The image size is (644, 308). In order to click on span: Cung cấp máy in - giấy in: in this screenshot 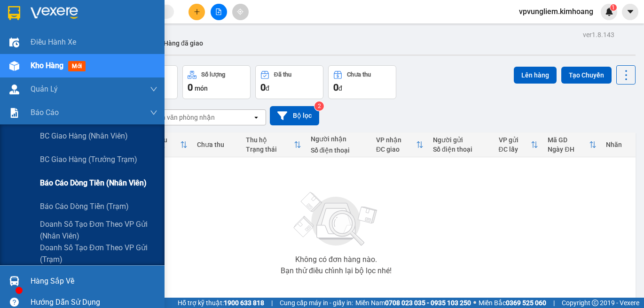, I will do `click(316, 303)`.